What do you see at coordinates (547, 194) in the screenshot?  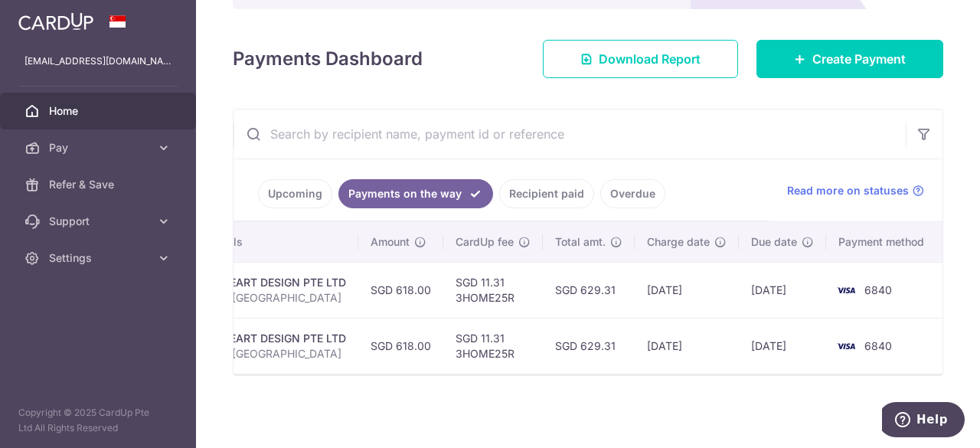 I see `a: Recipient paid` at bounding box center [547, 194].